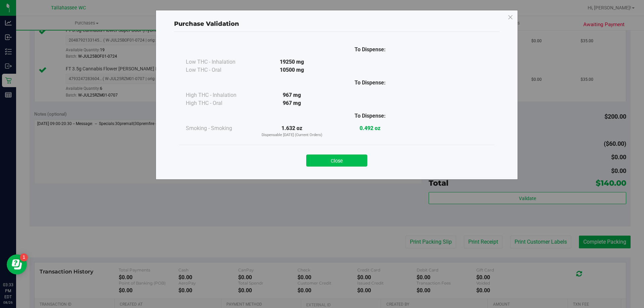 This screenshot has width=644, height=308. I want to click on button: Close, so click(337, 161).